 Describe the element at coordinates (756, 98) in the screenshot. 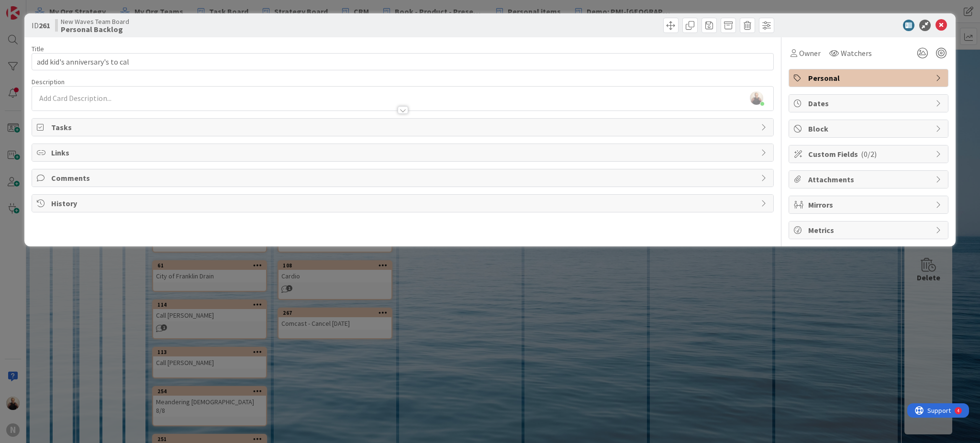

I see `img: tjKuGytn7d137ldTJYZi9Bx2lDhHhzmR.jpg` at that location.